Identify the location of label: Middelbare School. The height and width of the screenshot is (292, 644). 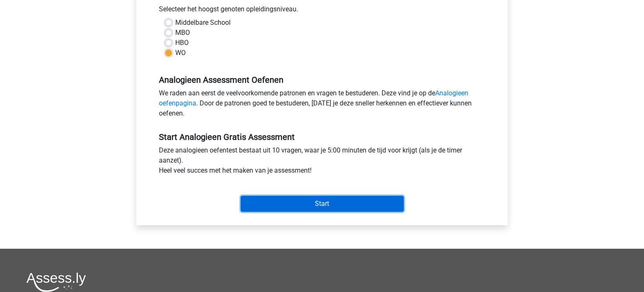
(203, 23).